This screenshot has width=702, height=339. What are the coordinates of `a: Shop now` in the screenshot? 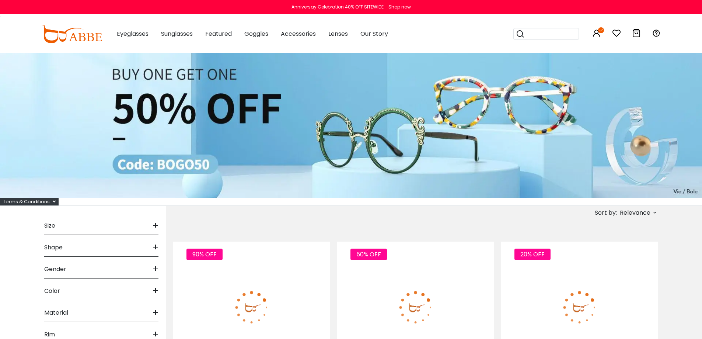 It's located at (398, 7).